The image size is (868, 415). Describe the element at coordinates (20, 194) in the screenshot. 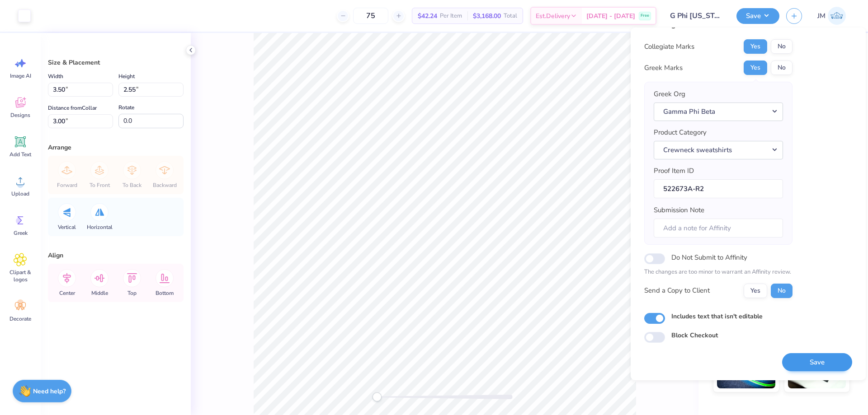

I see `span: Upload` at that location.